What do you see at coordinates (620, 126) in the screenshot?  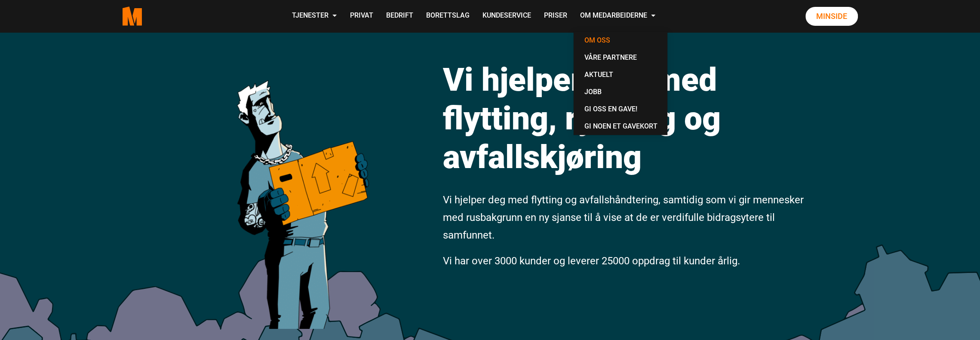 I see `a: Gi noen et gavekort` at bounding box center [620, 126].